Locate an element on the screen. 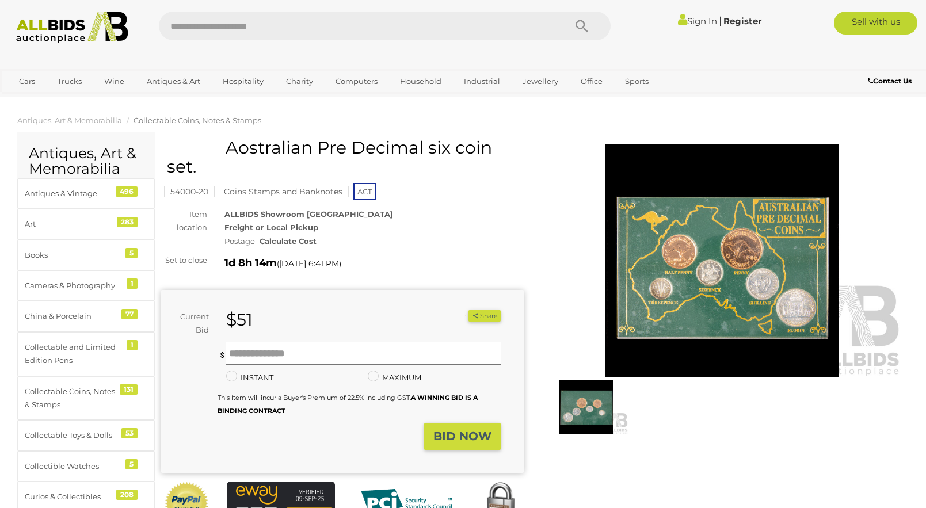 This screenshot has height=508, width=926. div: 131 is located at coordinates (128, 390).